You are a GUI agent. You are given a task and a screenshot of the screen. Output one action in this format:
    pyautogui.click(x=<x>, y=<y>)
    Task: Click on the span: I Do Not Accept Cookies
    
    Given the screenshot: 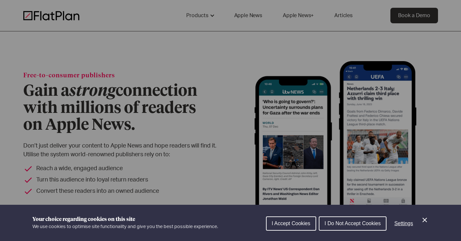 What is the action you would take?
    pyautogui.click(x=353, y=224)
    